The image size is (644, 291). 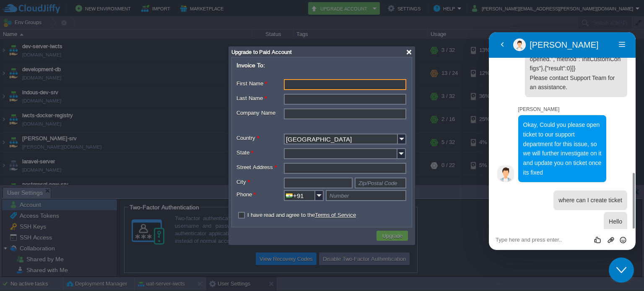 I want to click on label: State, so click(x=260, y=153).